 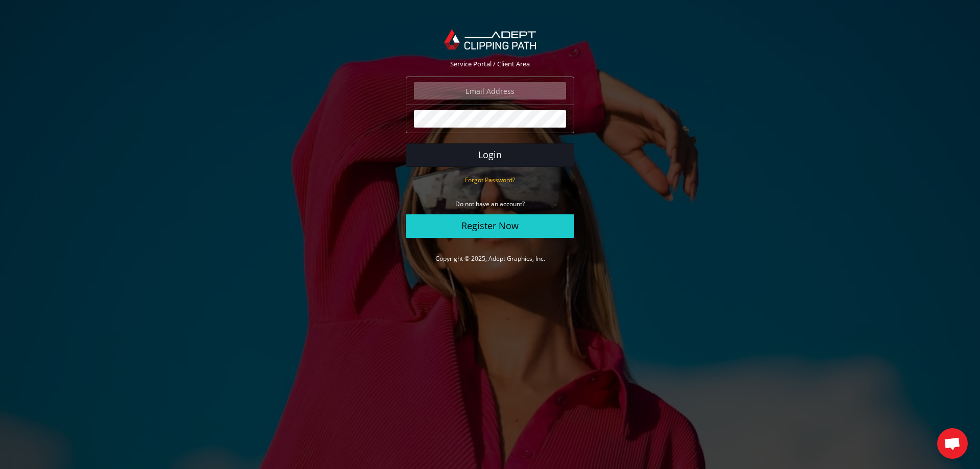 What do you see at coordinates (490, 39) in the screenshot?
I see `img: Adept Graphics` at bounding box center [490, 39].